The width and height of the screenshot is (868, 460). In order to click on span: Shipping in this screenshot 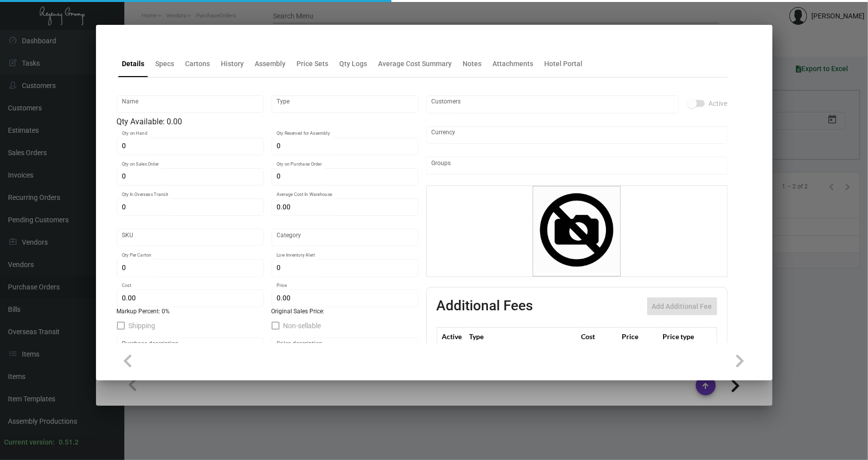, I will do `click(142, 325)`.